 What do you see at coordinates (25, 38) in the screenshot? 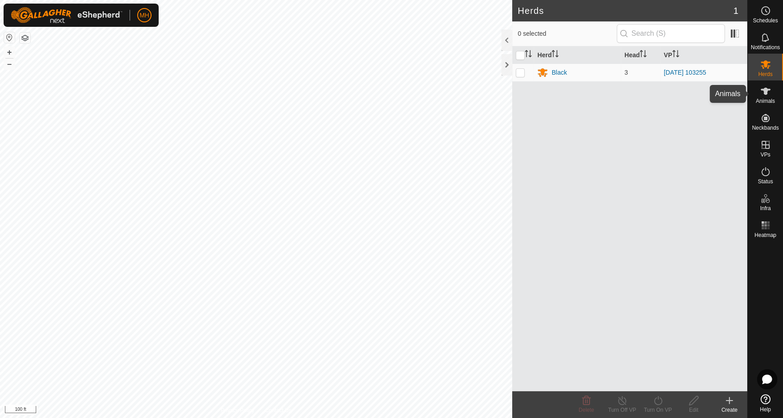
I see `button: Map Layers` at bounding box center [25, 38].